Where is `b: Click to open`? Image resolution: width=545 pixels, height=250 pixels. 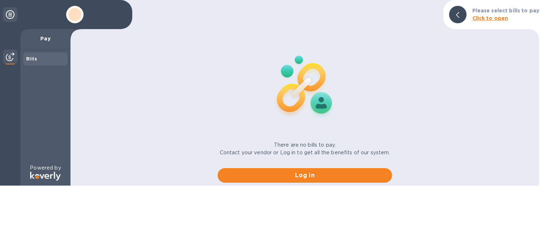
b: Click to open is located at coordinates (490, 18).